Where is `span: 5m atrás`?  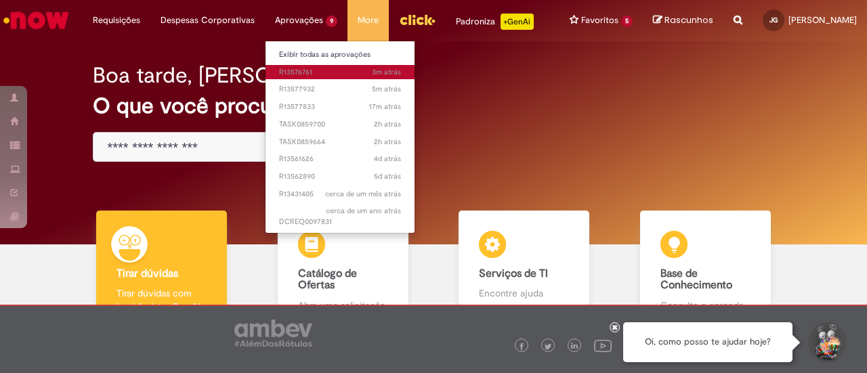 span: 5m atrás is located at coordinates (386, 89).